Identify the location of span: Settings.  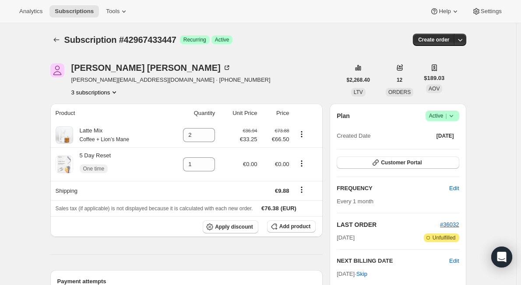
(491, 11).